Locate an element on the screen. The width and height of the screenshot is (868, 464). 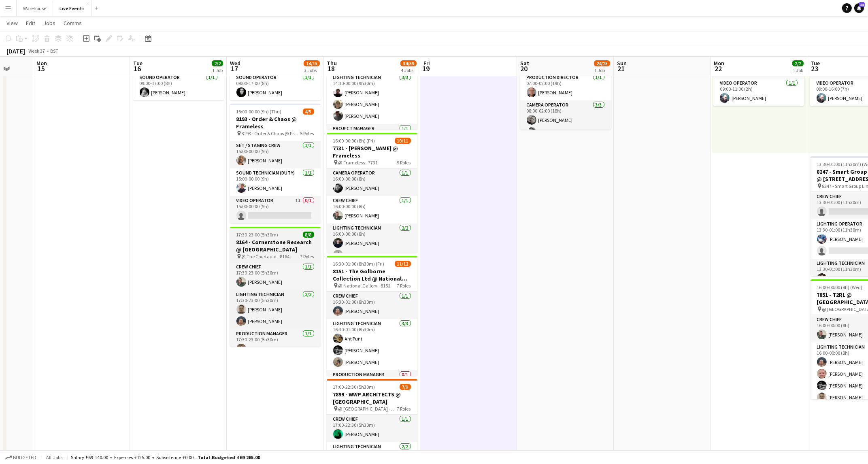
span: 34/39 is located at coordinates (409, 63).